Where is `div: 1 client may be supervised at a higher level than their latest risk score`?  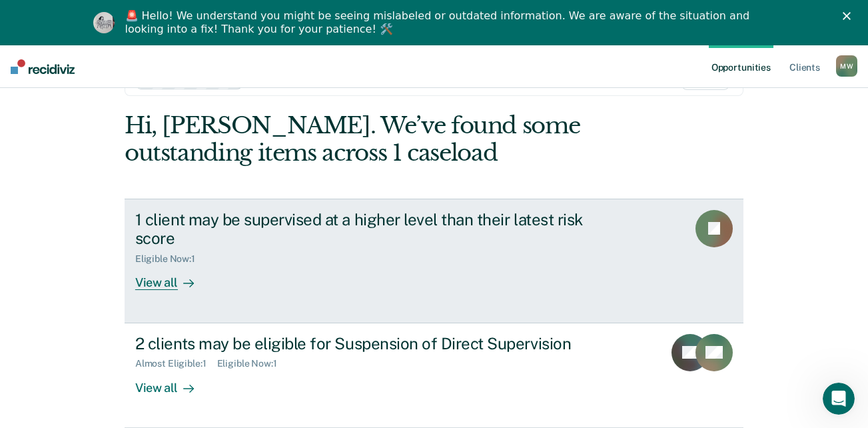 div: 1 client may be supervised at a higher level than their latest risk score is located at coordinates (369, 229).